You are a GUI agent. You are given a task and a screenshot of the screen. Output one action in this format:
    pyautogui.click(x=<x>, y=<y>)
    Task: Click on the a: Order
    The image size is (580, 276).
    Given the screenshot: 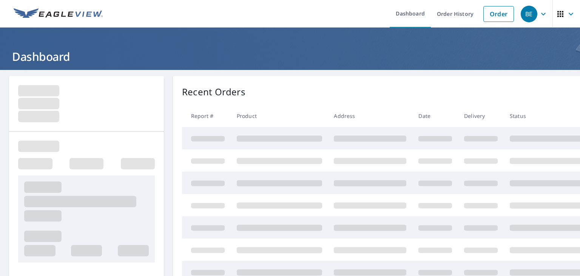 What is the action you would take?
    pyautogui.click(x=498, y=14)
    